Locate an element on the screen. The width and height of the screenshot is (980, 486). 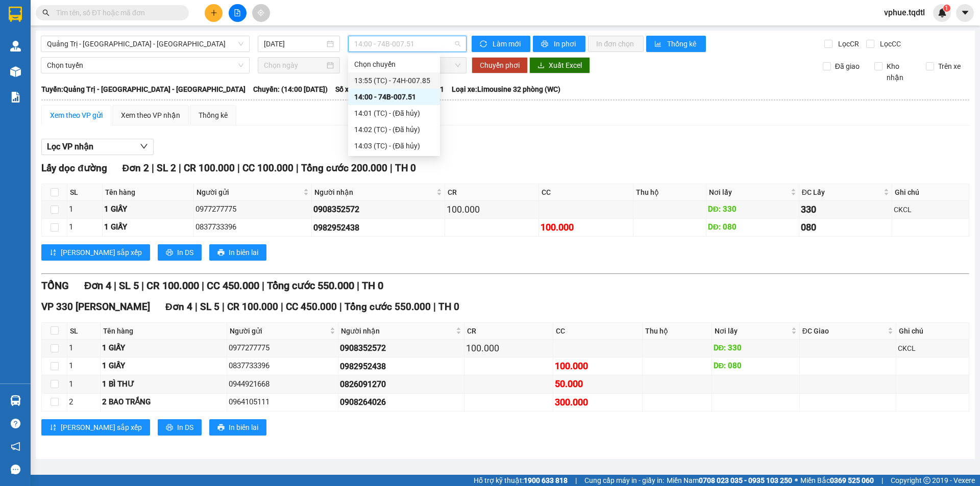
div: 0908352572 is located at coordinates (378, 209).